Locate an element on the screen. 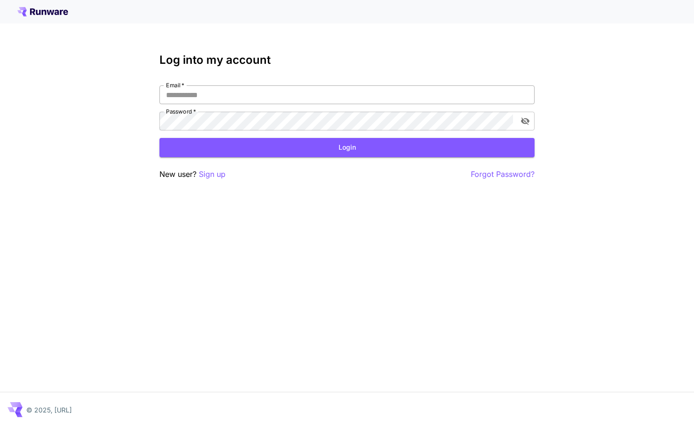  label: Password is located at coordinates (181, 111).